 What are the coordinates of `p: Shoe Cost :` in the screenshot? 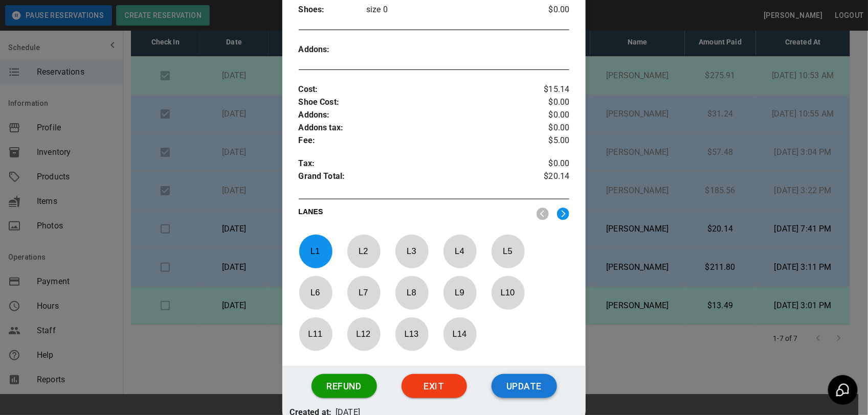 It's located at (412, 102).